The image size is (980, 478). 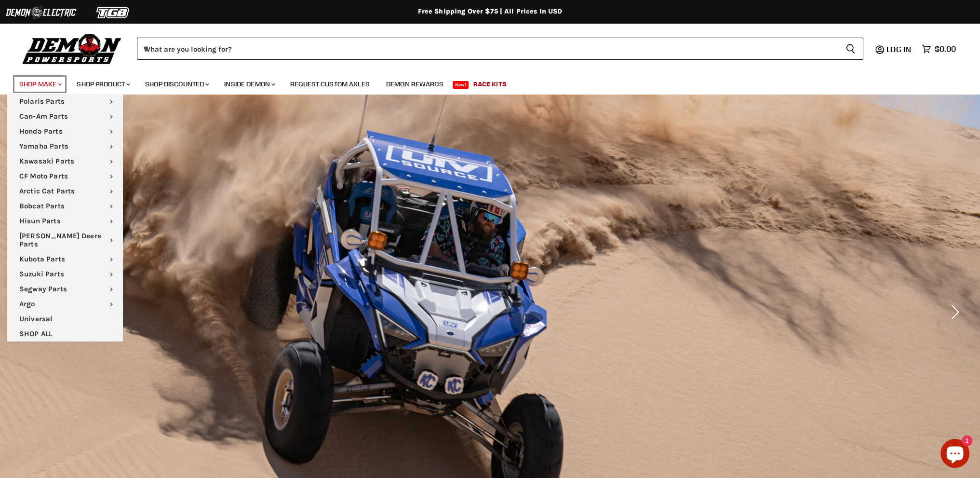 What do you see at coordinates (945, 49) in the screenshot?
I see `span: $0.00` at bounding box center [945, 49].